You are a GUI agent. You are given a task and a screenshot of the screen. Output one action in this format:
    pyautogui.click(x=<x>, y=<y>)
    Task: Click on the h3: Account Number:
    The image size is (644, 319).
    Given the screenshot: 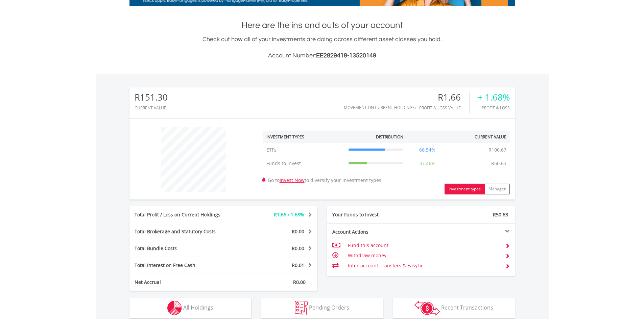 What is the action you would take?
    pyautogui.click(x=322, y=56)
    